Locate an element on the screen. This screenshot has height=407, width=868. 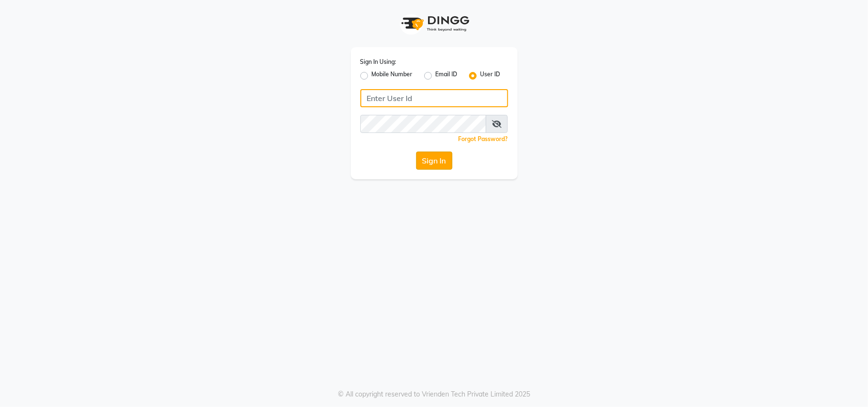
a: Forgot Password? is located at coordinates (483, 138).